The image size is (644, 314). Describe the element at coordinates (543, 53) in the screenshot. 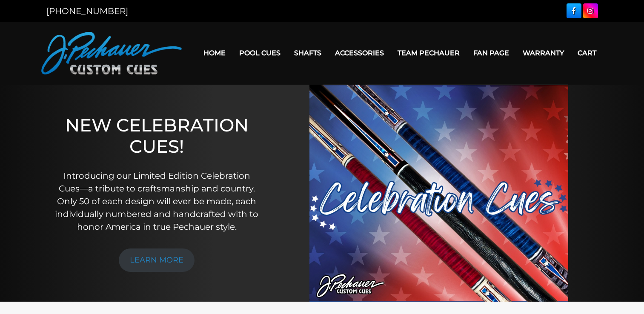

I see `a: Warranty` at that location.